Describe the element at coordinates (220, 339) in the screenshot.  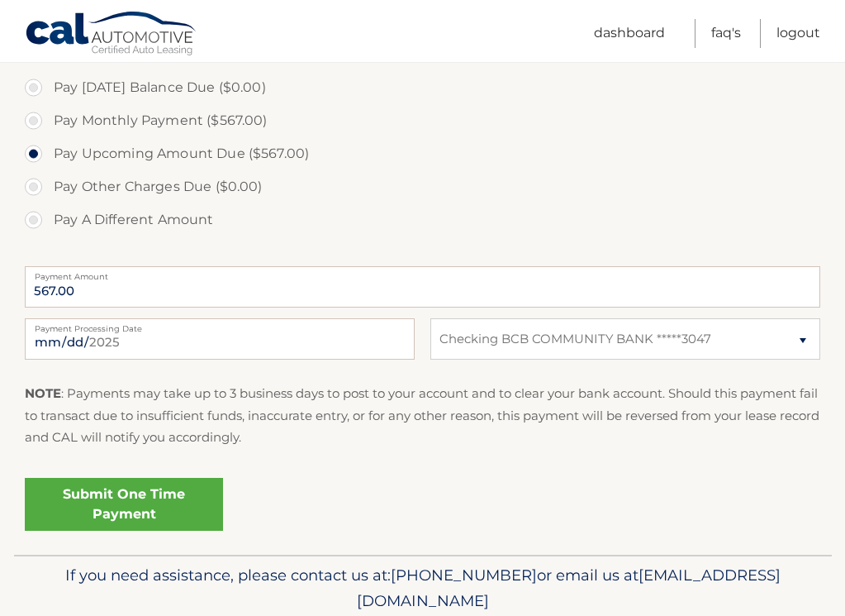
I see `input: Payment Date` at that location.